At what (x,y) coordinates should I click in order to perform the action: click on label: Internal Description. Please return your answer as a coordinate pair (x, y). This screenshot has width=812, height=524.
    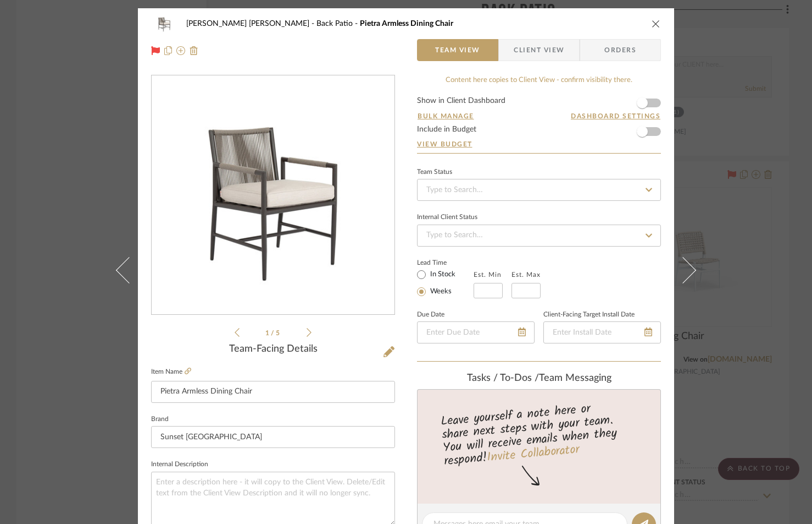
    Looking at the image, I should click on (180, 464).